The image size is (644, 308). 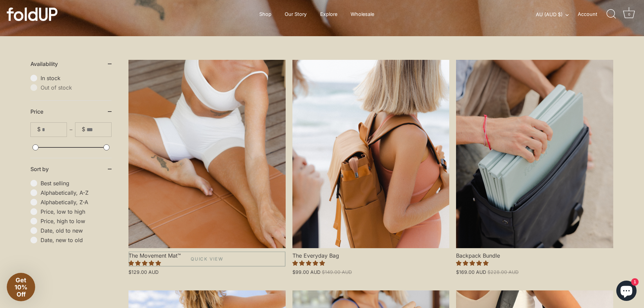 I want to click on a: Account, so click(x=593, y=14).